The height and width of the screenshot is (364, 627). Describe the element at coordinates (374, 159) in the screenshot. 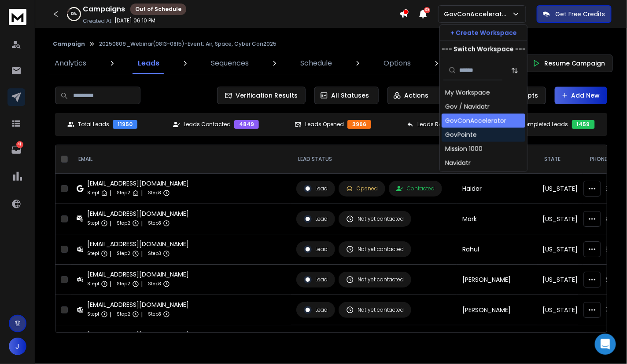

I see `th: LEAD STATUS` at that location.